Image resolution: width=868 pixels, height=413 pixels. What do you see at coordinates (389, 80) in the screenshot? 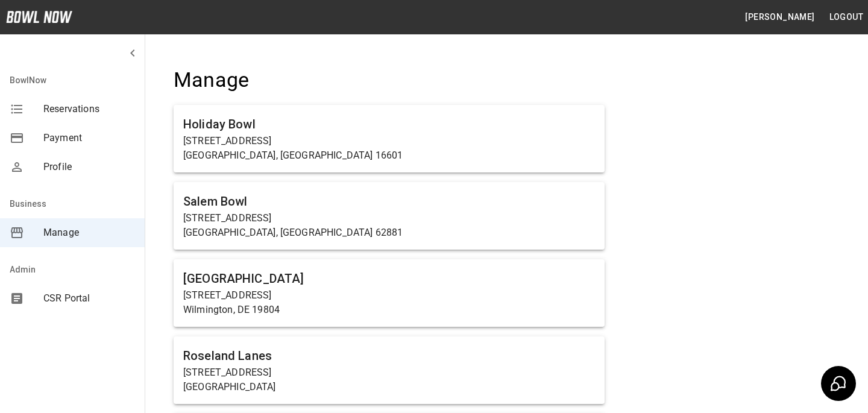
I see `h4: Manage` at bounding box center [389, 80].